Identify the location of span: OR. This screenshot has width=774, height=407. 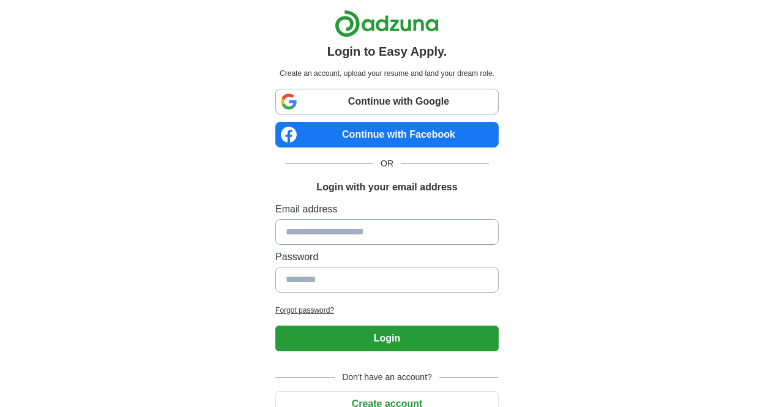
(387, 163).